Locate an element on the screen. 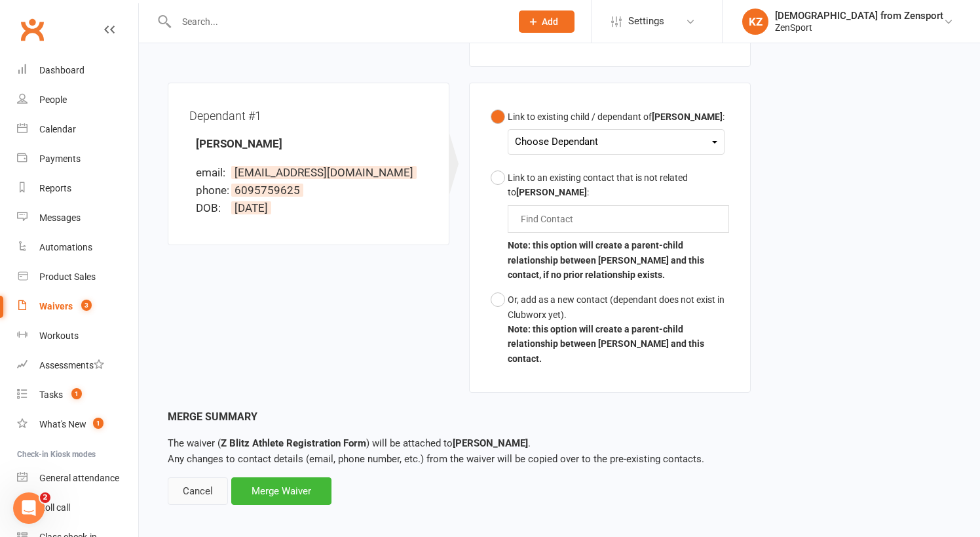 The width and height of the screenshot is (980, 537). a: Waivers 3 is located at coordinates (77, 306).